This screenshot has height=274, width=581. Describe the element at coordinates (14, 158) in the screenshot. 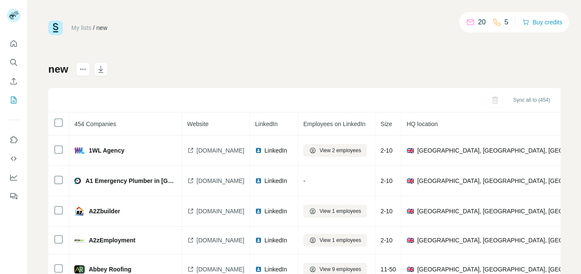

I see `button: Use Surfe API` at that location.